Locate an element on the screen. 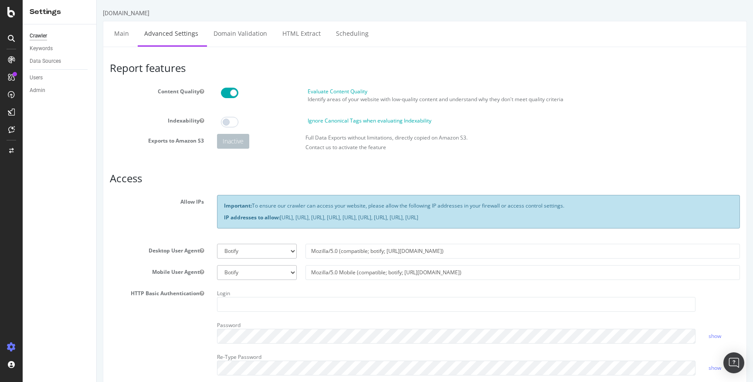  label: Indexability is located at coordinates (60, 119).